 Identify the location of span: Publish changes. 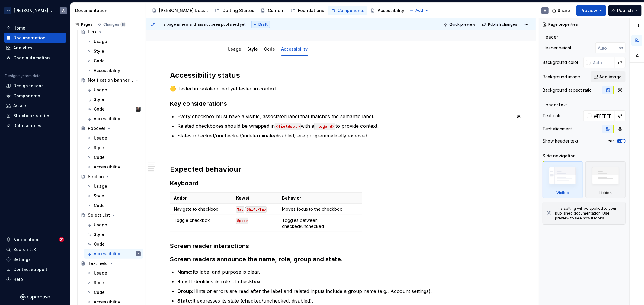
(502, 24).